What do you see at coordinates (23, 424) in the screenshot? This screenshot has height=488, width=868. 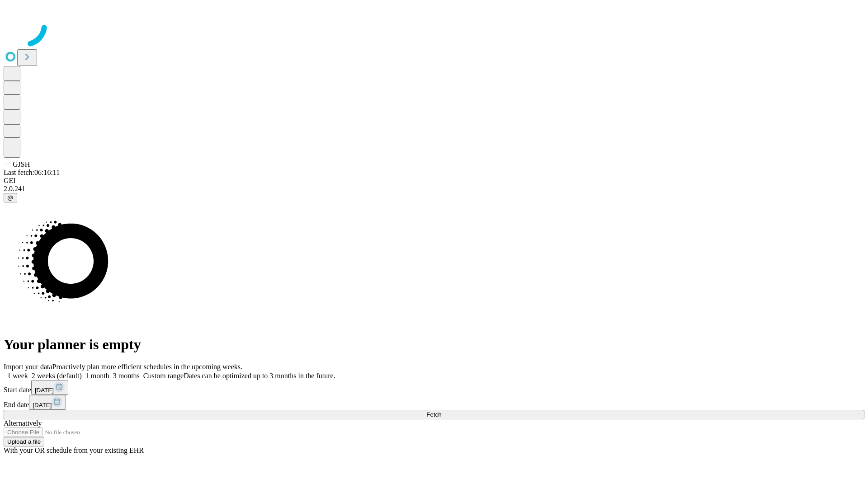 I see `span: Alternatively` at bounding box center [23, 424].